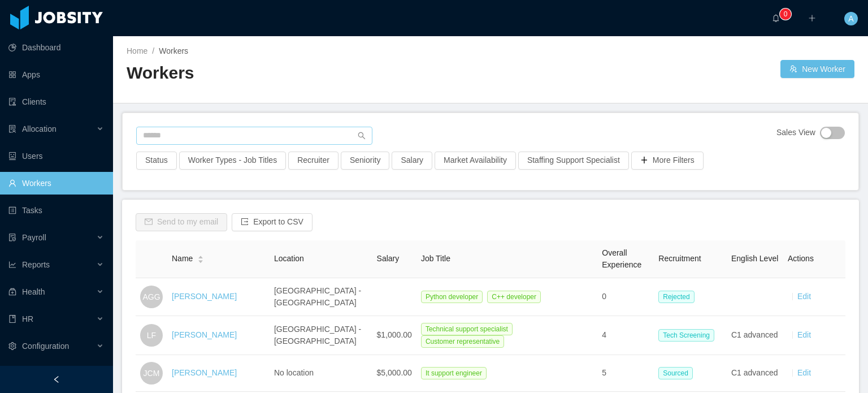 This screenshot has width=868, height=393. Describe the element at coordinates (151, 373) in the screenshot. I see `span: JCM` at that location.